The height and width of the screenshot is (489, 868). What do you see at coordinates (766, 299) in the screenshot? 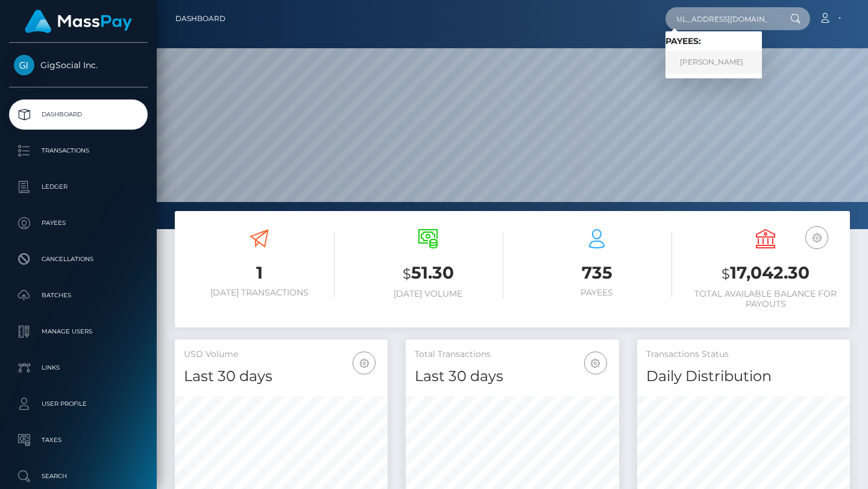
I see `h6: Total Available Balance for Payouts` at bounding box center [766, 299].